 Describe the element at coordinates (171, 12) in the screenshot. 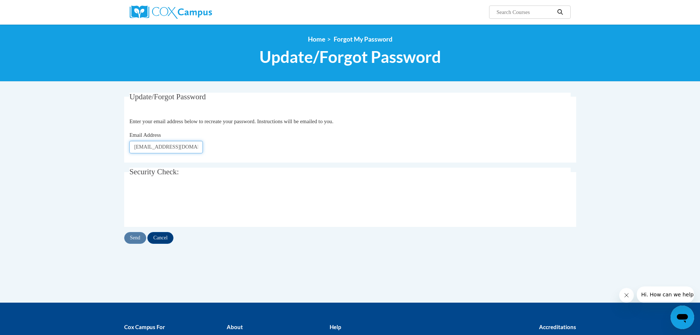

I see `img: Cox Campus` at that location.